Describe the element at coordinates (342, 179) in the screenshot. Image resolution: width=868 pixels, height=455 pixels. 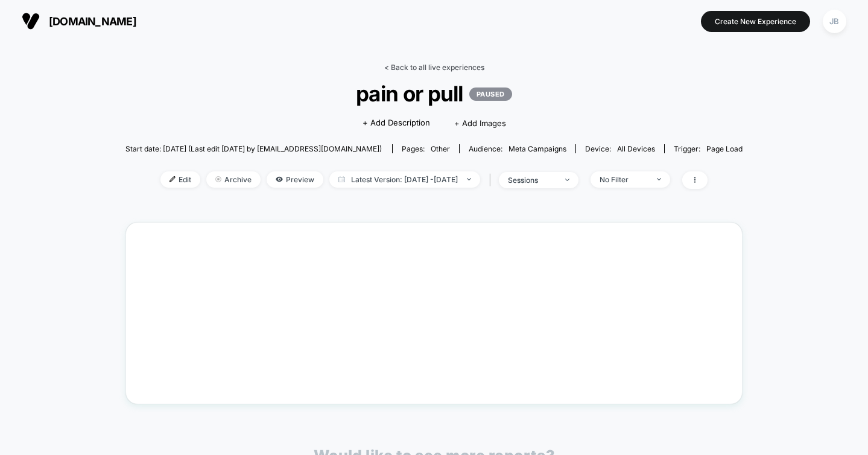
I see `img: calendar` at that location.